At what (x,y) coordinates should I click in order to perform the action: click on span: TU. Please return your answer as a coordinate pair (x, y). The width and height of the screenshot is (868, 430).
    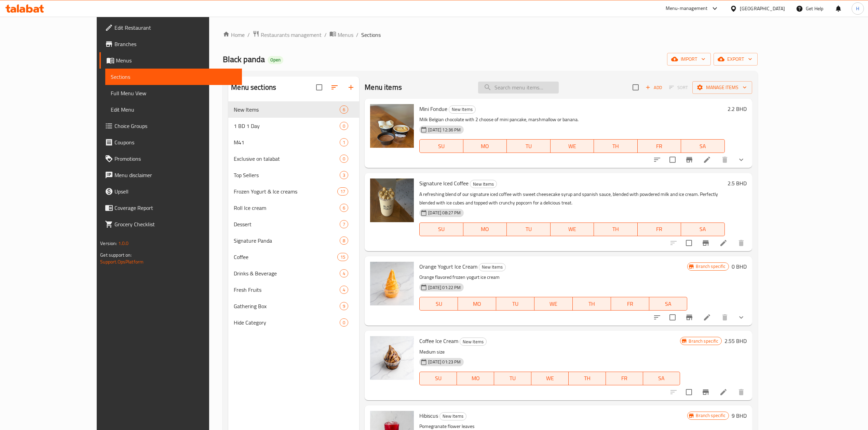
    Looking at the image, I should click on (515, 304).